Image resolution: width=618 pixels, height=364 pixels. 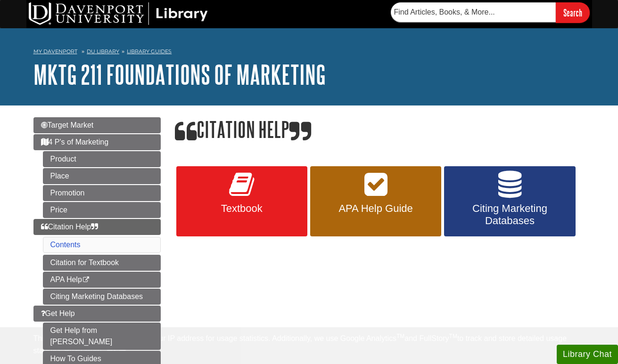 I want to click on h1: Citation Help, so click(x=380, y=130).